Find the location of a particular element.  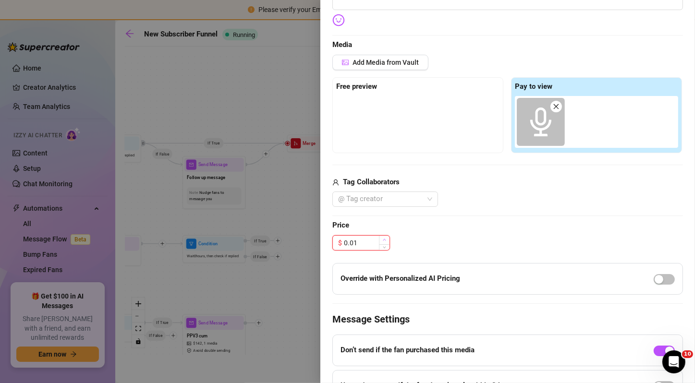

span: audio is located at coordinates (541, 122).